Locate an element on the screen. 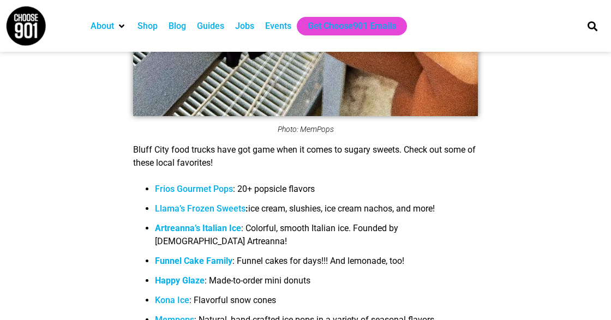 This screenshot has height=320, width=611. div: Shop is located at coordinates (147, 26).